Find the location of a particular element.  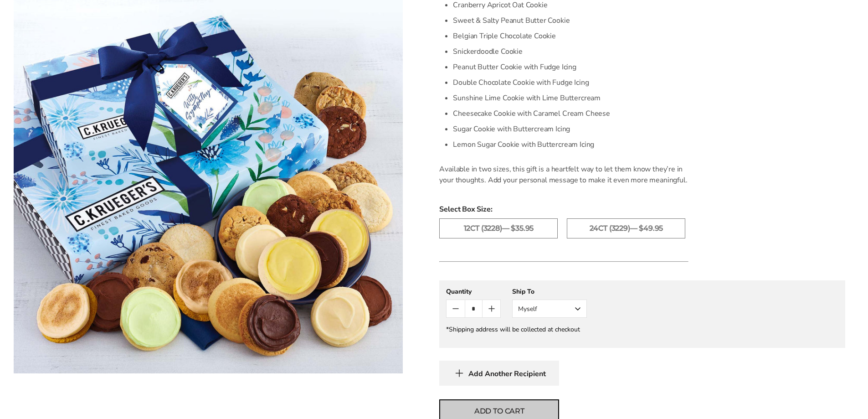

li: Sunshine Lime Cookie with Lime Buttercream is located at coordinates (570, 98).